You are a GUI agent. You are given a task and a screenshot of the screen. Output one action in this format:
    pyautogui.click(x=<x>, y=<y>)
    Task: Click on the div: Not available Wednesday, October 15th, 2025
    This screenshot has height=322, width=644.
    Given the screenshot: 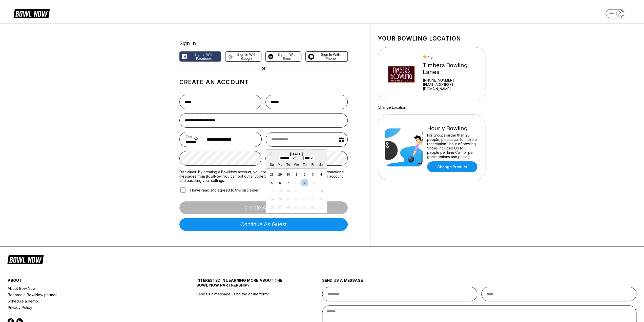 What is the action you would take?
    pyautogui.click(x=296, y=191)
    